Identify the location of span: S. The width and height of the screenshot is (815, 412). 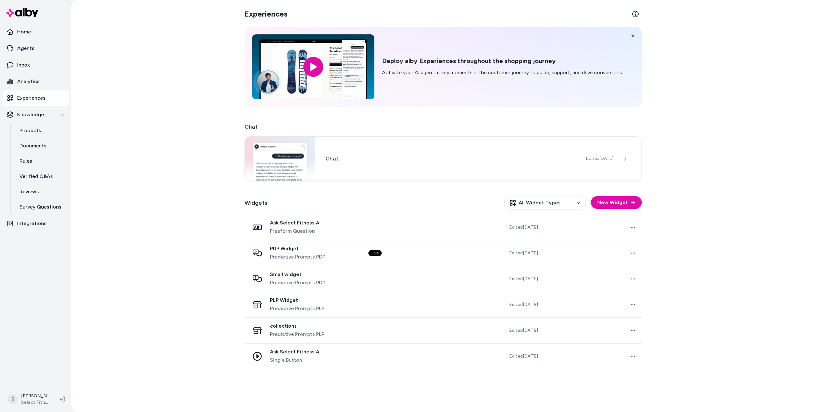
(13, 399).